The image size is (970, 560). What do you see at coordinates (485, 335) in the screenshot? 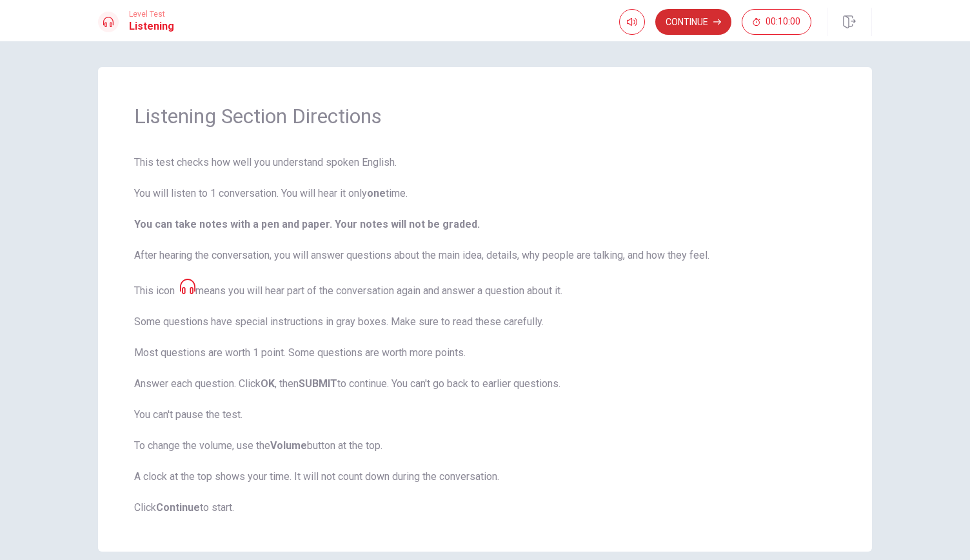
I see `span: This test checks how well you understand spoken English. You will listen to 1 conversation. You w...` at bounding box center [485, 335].